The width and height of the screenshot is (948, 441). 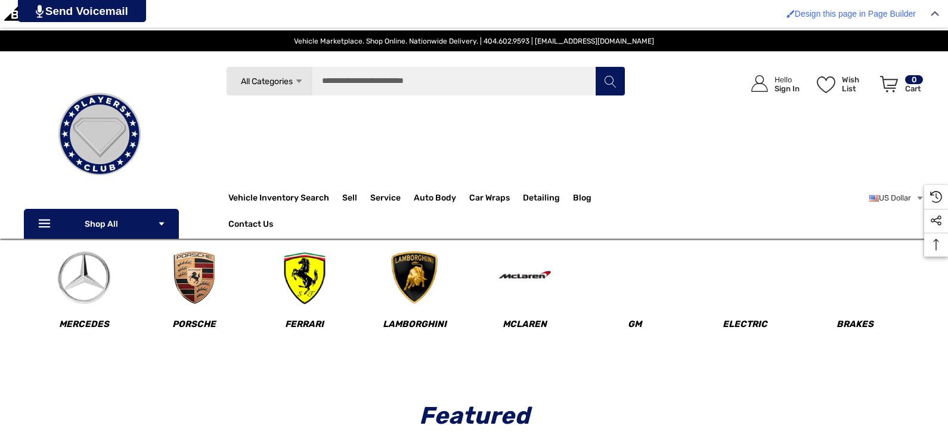 What do you see at coordinates (760, 84) in the screenshot?
I see `svg: Icon User Account` at bounding box center [760, 84].